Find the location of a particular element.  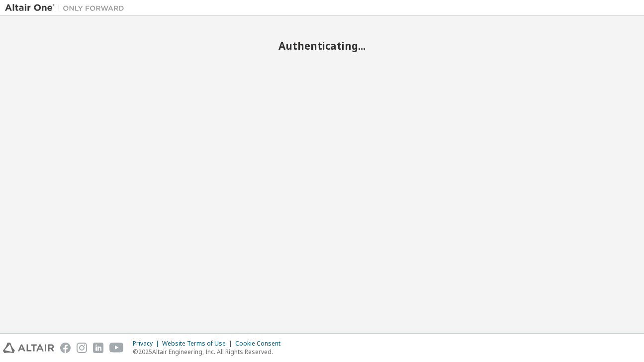

img: facebook.svg is located at coordinates (65, 348).